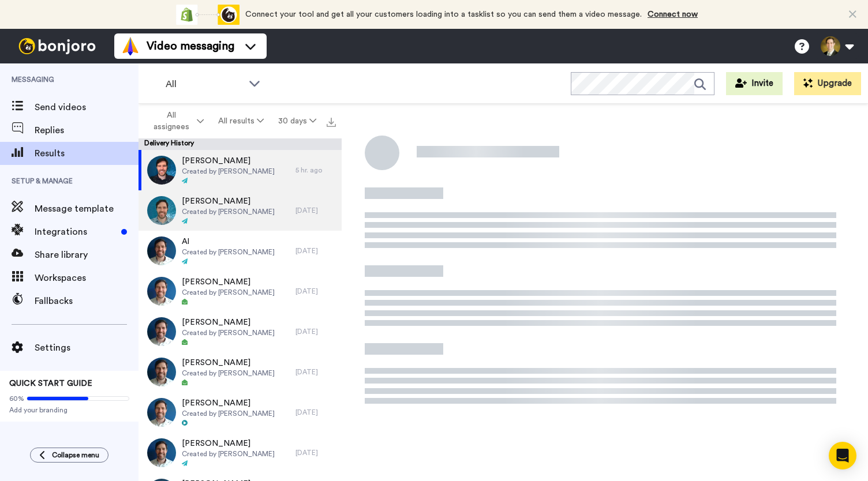  What do you see at coordinates (672, 14) in the screenshot?
I see `a: Connect now` at bounding box center [672, 14].